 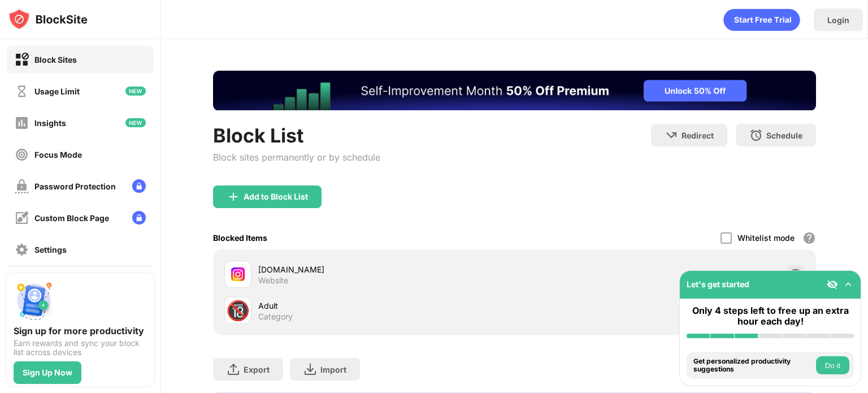 What do you see at coordinates (34, 300) in the screenshot?
I see `img: push-signup.svg` at bounding box center [34, 300].